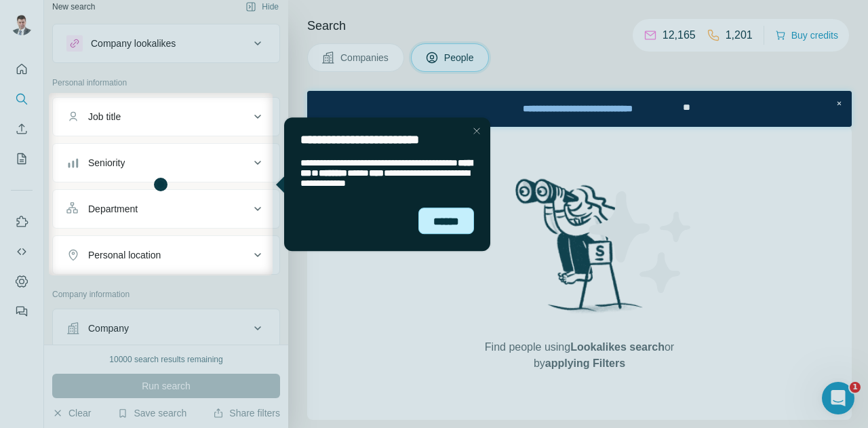 This screenshot has height=428, width=868. What do you see at coordinates (166, 209) in the screenshot?
I see `button: Department` at bounding box center [166, 209].